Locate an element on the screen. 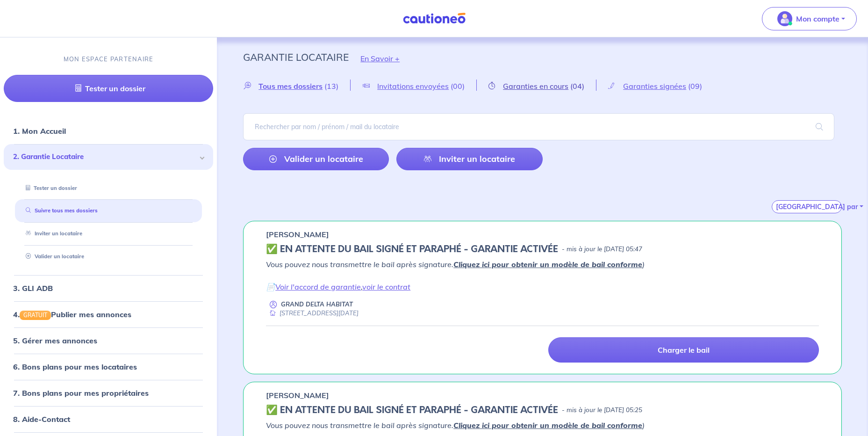  span: Garanties en cours is located at coordinates (536, 86).